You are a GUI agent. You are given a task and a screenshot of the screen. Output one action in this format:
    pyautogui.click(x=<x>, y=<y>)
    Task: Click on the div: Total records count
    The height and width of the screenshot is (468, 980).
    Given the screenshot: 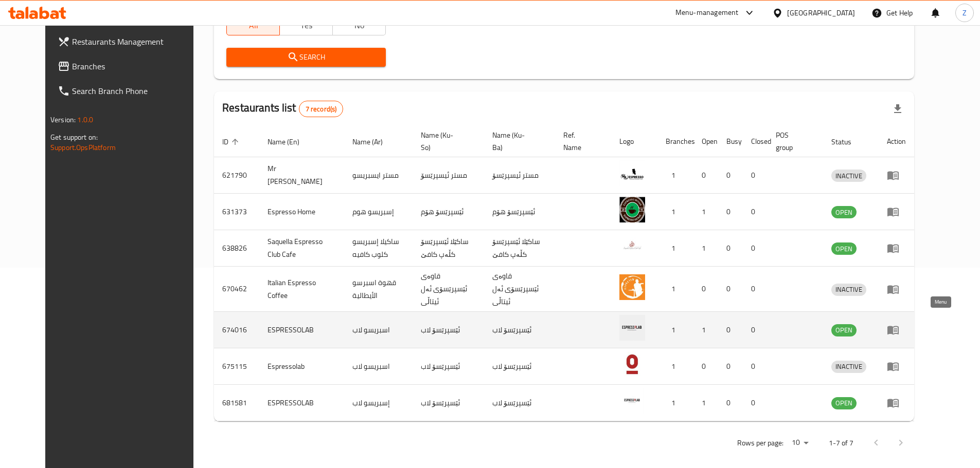 What is the action you would take?
    pyautogui.click(x=321, y=109)
    